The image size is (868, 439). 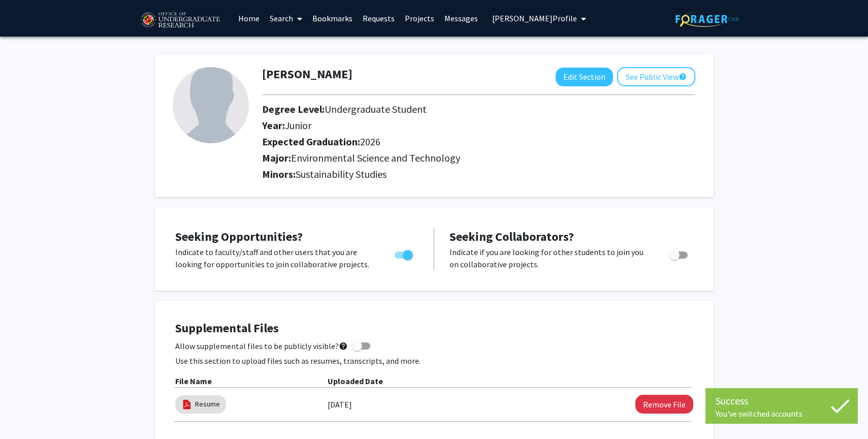 What do you see at coordinates (332, 18) in the screenshot?
I see `a: Bookmarks` at bounding box center [332, 18].